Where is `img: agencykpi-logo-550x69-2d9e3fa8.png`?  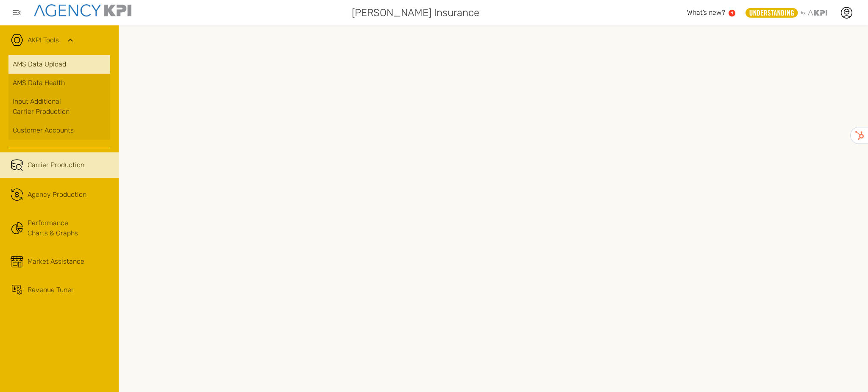
img: agencykpi-logo-550x69-2d9e3fa8.png is located at coordinates (82, 10).